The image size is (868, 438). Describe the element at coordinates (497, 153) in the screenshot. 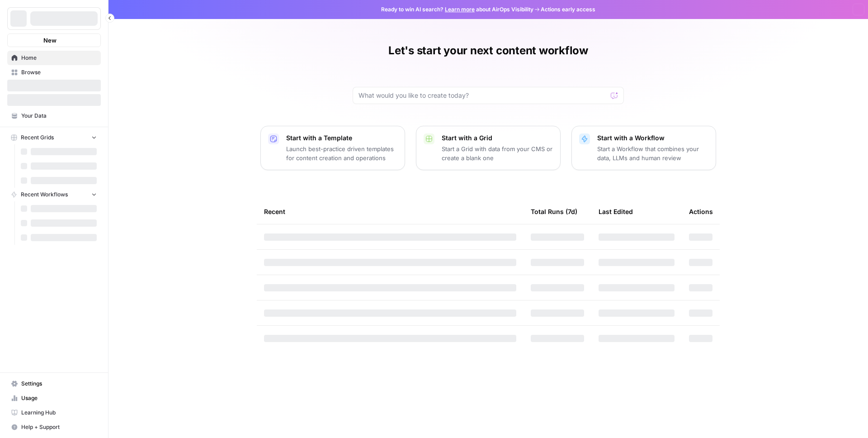

I see `p: Start a Grid with data from your CMS or create a blank one` at that location.